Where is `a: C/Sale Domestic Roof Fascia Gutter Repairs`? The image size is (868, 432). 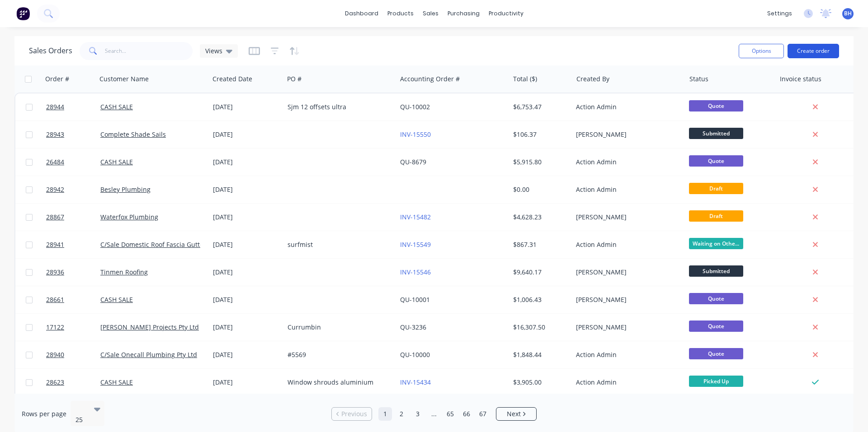 a: C/Sale Domestic Roof Fascia Gutter Repairs is located at coordinates (166, 245).